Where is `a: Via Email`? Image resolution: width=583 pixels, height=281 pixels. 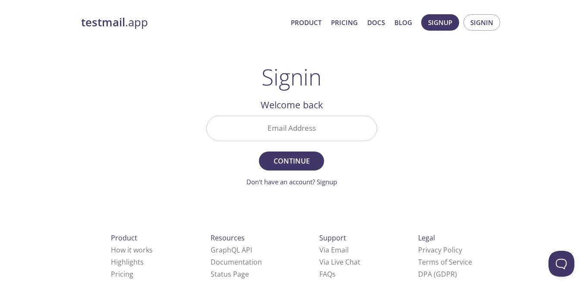
a: Via Email is located at coordinates (334, 250).